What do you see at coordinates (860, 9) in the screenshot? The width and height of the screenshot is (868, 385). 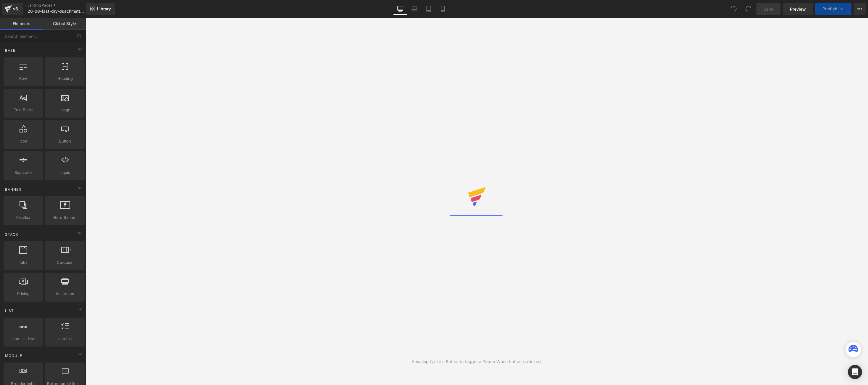 I see `button: More` at bounding box center [860, 9].